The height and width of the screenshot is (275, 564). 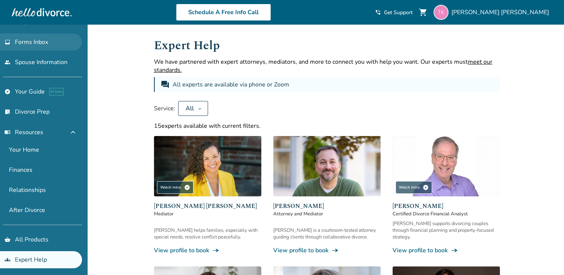 I want to click on p: We have partnered with expert attorneys, mediators, and more to connect you with help you want. O..., so click(x=327, y=66).